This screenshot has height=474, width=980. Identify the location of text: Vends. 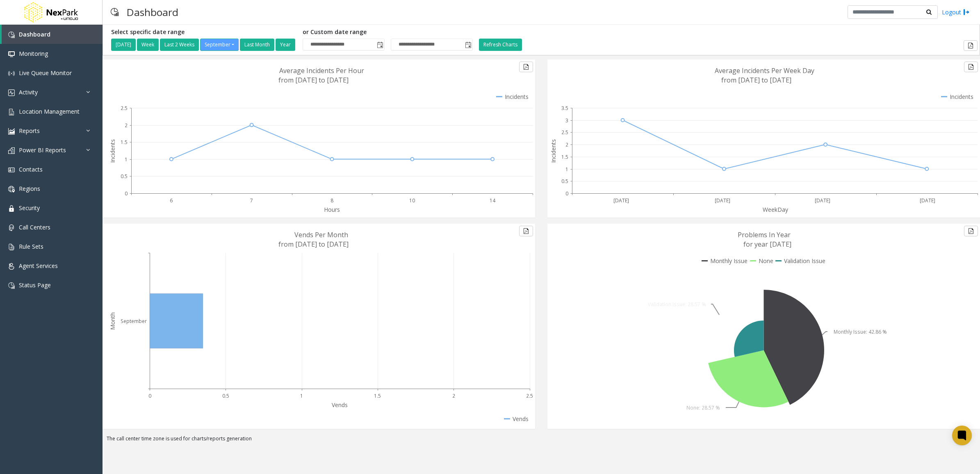
(340, 405).